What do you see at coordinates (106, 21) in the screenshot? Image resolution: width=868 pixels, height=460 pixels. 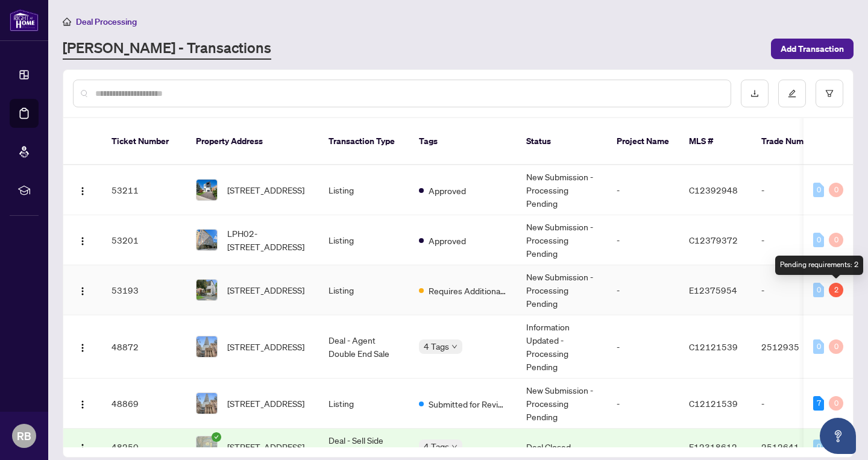 I see `span: Deal Processing` at bounding box center [106, 21].